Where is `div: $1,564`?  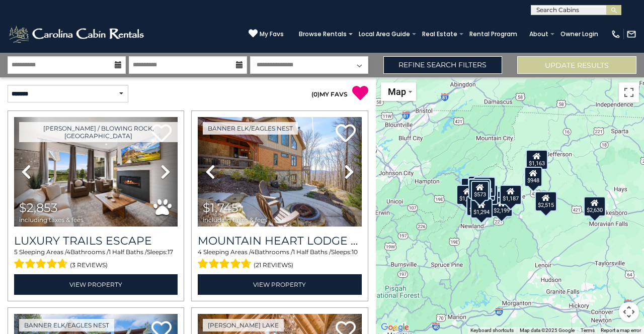 div: $1,564 is located at coordinates (484, 187).